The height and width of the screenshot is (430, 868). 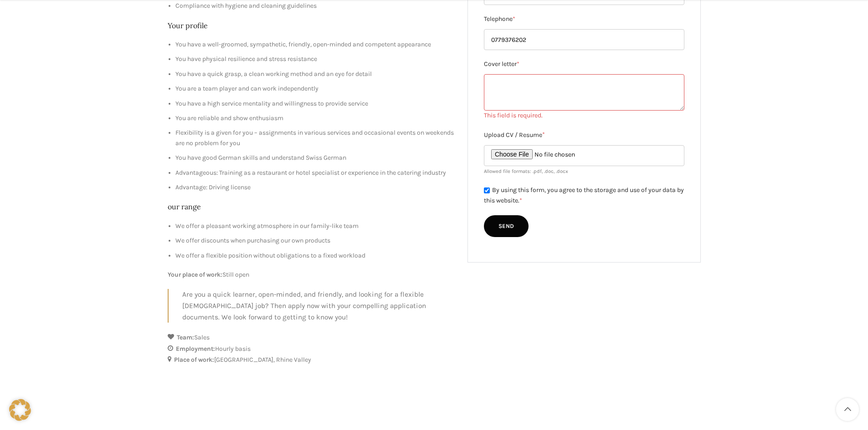 What do you see at coordinates (246, 58) in the screenshot?
I see `font: You have physical resilience and stress resistance` at bounding box center [246, 58].